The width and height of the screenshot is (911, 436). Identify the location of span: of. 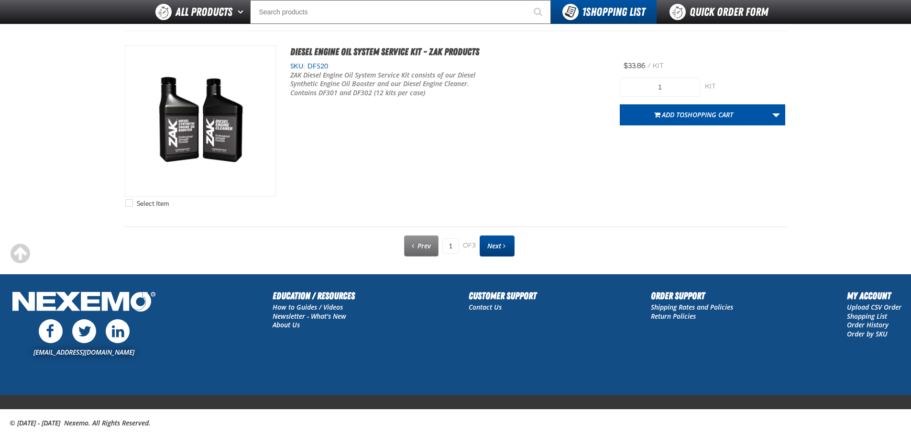
(469, 246).